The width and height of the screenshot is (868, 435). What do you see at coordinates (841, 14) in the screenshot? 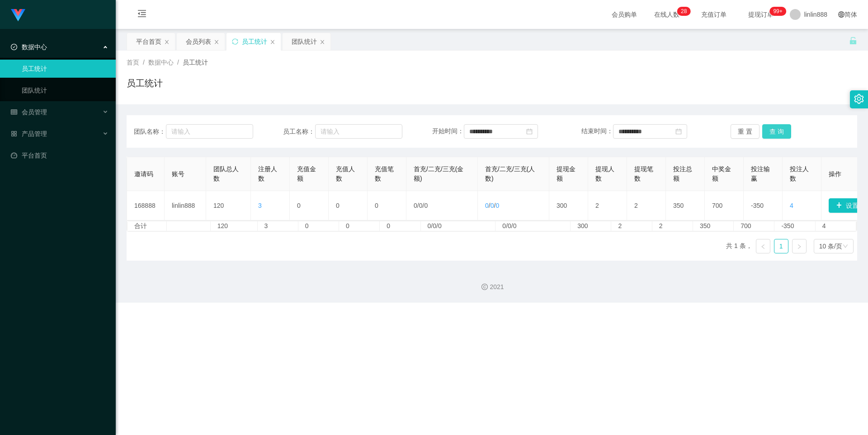
I see `i: 图标: global` at bounding box center [841, 14].